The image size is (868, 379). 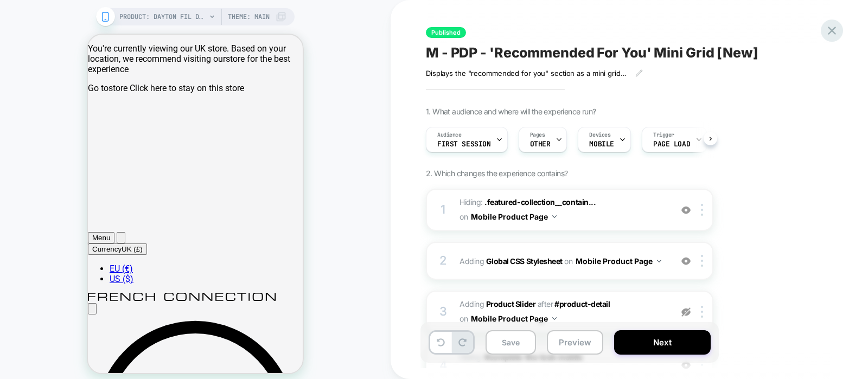 What do you see at coordinates (600, 135) in the screenshot?
I see `span: Devices` at bounding box center [600, 135].